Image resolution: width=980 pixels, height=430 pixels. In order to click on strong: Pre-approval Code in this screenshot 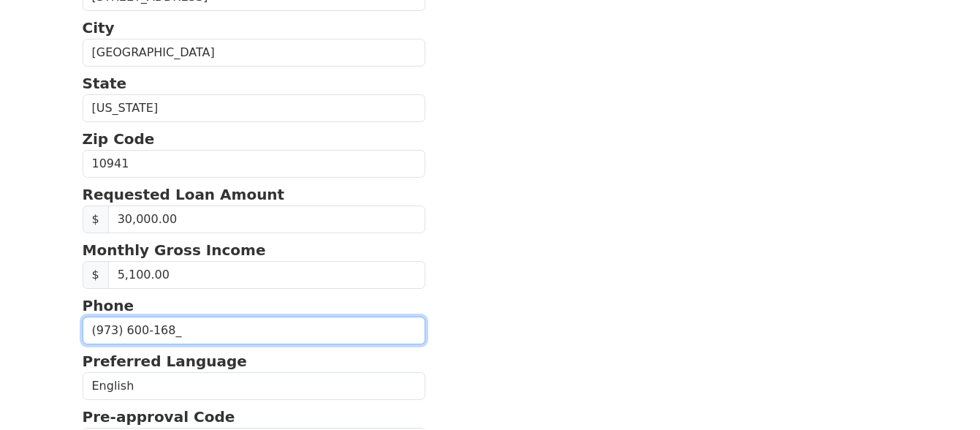, I will do `click(159, 417)`.